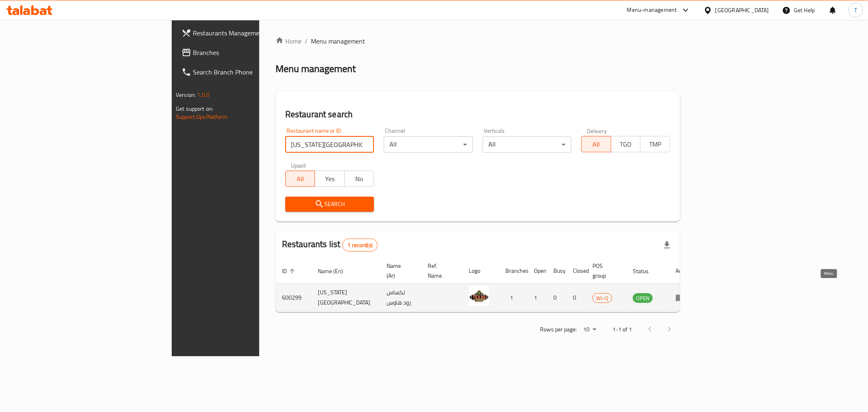 This screenshot has height=412, width=868. I want to click on h2: Restaurant search, so click(478, 114).